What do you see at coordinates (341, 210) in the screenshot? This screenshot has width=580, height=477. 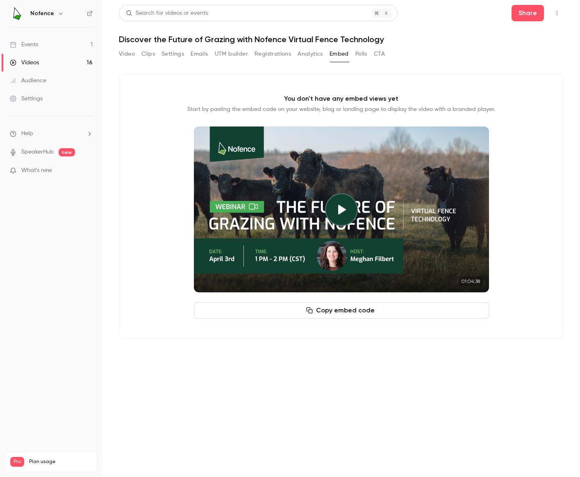 I see `button: Play video` at bounding box center [341, 210].